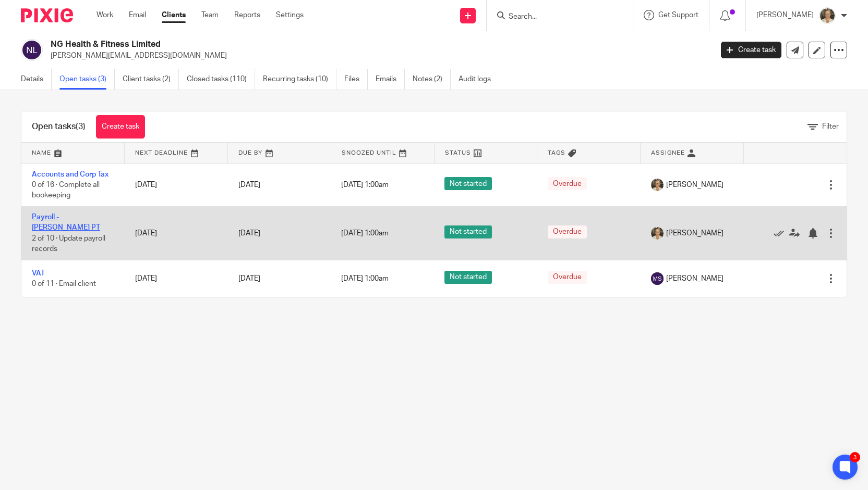  What do you see at coordinates (299, 79) in the screenshot?
I see `a: Recurring tasks (10)` at bounding box center [299, 79].